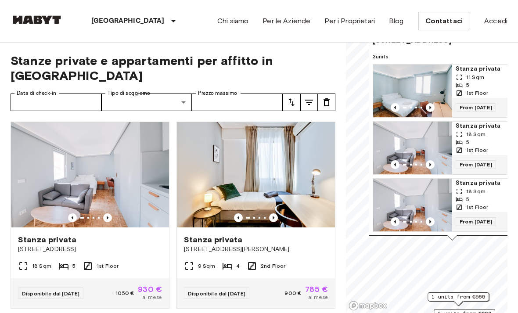 The height and width of the screenshot is (313, 518). I want to click on img: Marketing picture of unit ES-15-032-002-05H, so click(413, 148).